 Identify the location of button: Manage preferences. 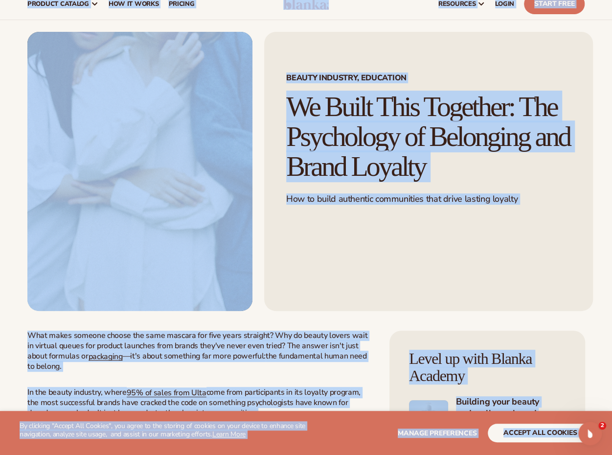
(437, 433).